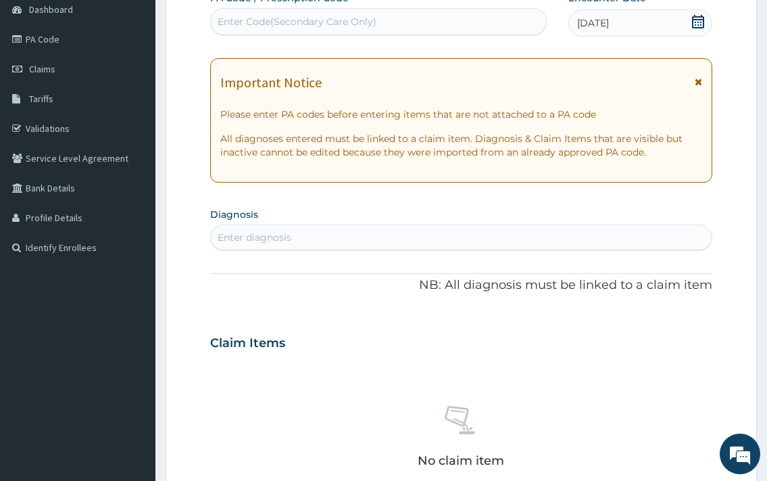 The width and height of the screenshot is (767, 481). I want to click on p: All diagnoses entered must be linked to a claim item. Diagnosis & Claim Items that are visible bu..., so click(461, 145).